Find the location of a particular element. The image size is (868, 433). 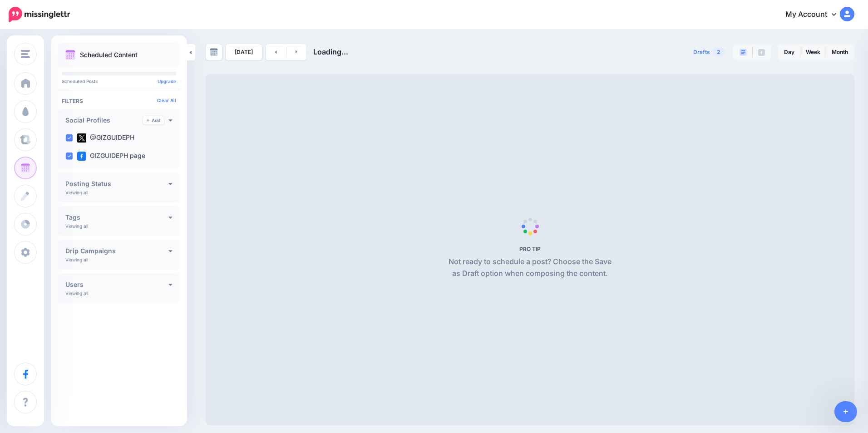

img: calendar-grey-darker.png is located at coordinates (214, 52).